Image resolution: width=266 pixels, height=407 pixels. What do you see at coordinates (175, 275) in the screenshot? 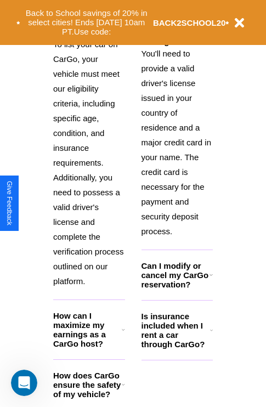
I see `h3: Can I modify or cancel my CarGo reservation?` at bounding box center [175, 275].